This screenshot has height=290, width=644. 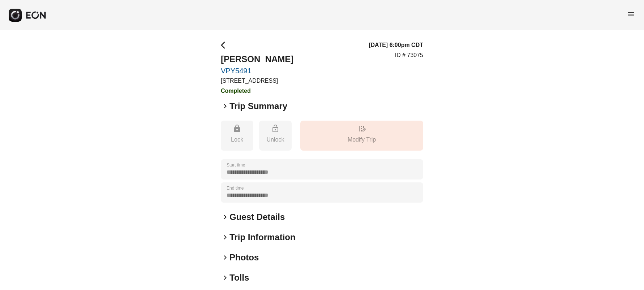 What do you see at coordinates (257, 217) in the screenshot?
I see `h2: Guest Details` at bounding box center [257, 217].